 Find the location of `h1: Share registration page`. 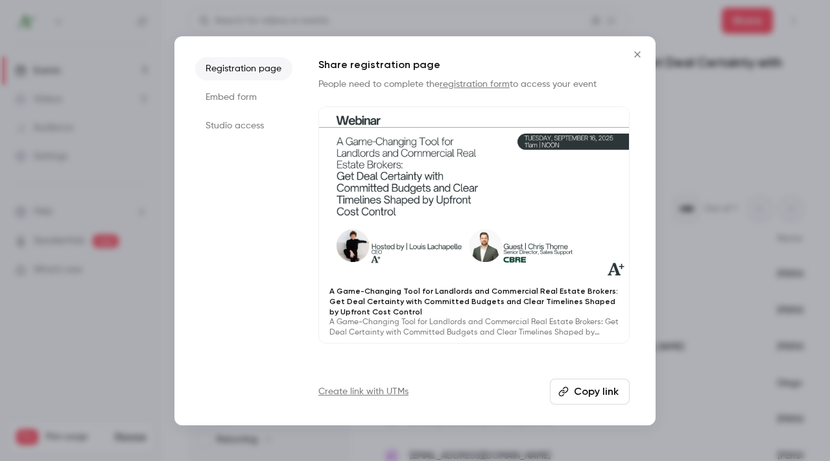

h1: Share registration page is located at coordinates (474, 65).